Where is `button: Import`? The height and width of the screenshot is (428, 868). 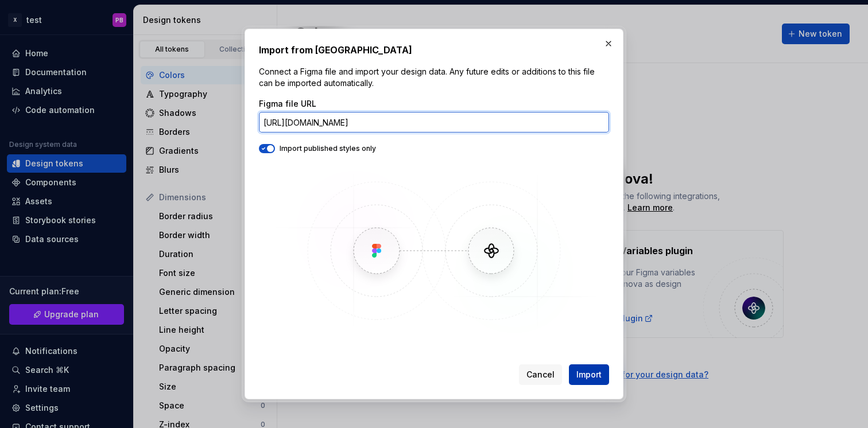 button: Import is located at coordinates (589, 375).